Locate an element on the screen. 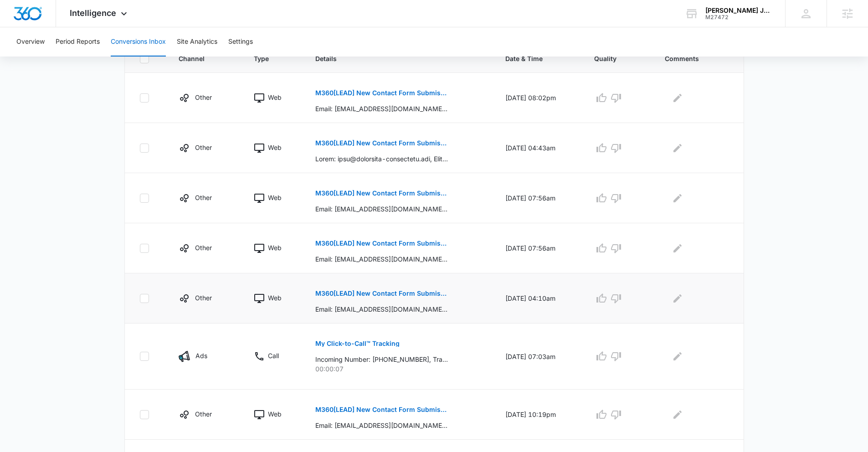 The height and width of the screenshot is (452, 868). span: Intelligence is located at coordinates (93, 13).